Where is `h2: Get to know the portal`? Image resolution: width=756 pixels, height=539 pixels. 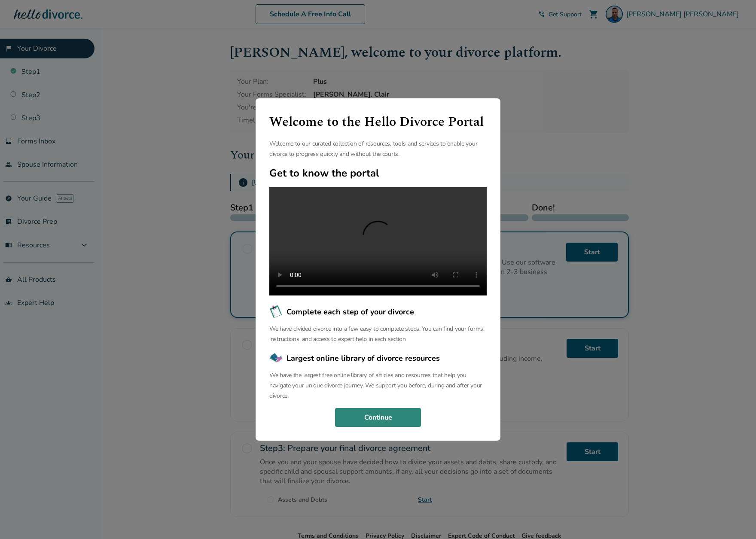
h2: Get to know the portal is located at coordinates (378, 173).